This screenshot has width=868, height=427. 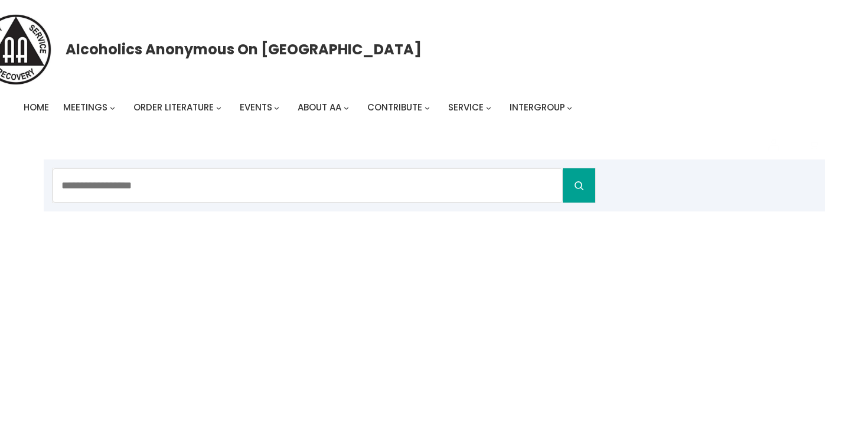 I want to click on nav: Intergroup, so click(x=300, y=107).